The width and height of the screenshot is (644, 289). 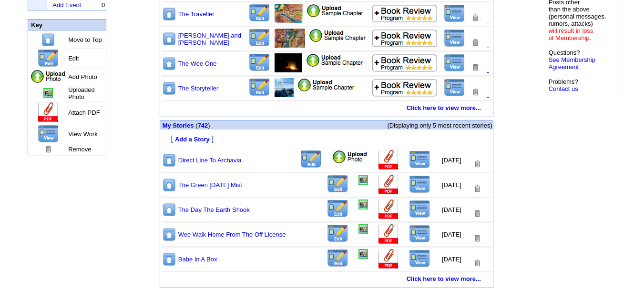 What do you see at coordinates (192, 139) in the screenshot?
I see `font: Add a Story` at bounding box center [192, 139].